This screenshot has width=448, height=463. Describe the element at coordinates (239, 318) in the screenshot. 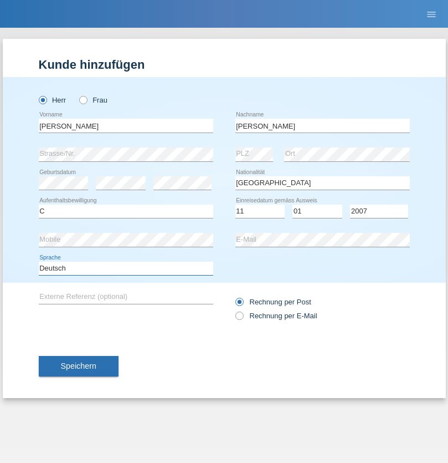

I see `input: Rechnung per E-Mail` at that location.